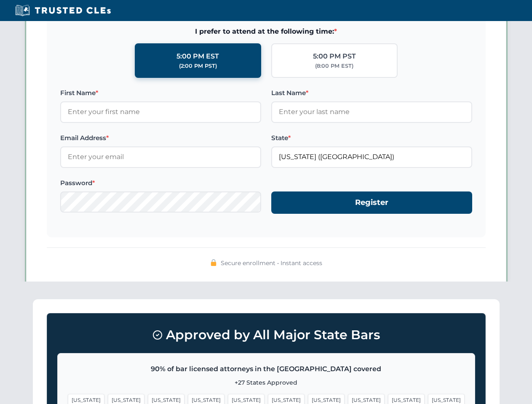  What do you see at coordinates (266, 32) in the screenshot?
I see `span: I prefer to attend at the following time:` at bounding box center [266, 32].